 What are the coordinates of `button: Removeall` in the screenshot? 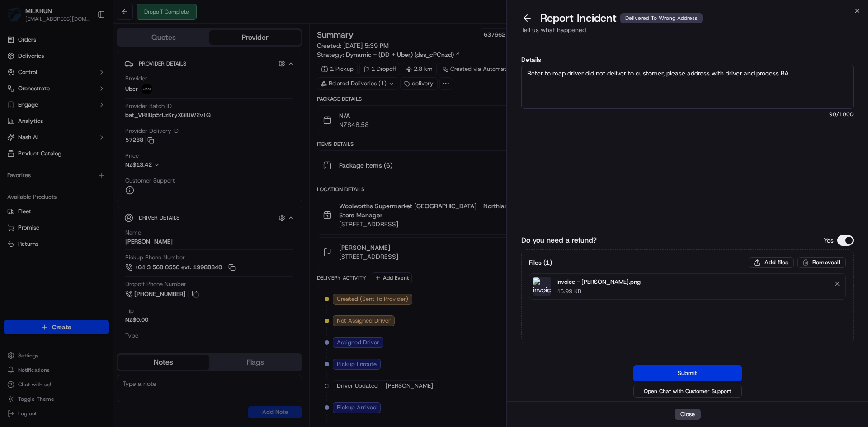 It's located at (821, 263).